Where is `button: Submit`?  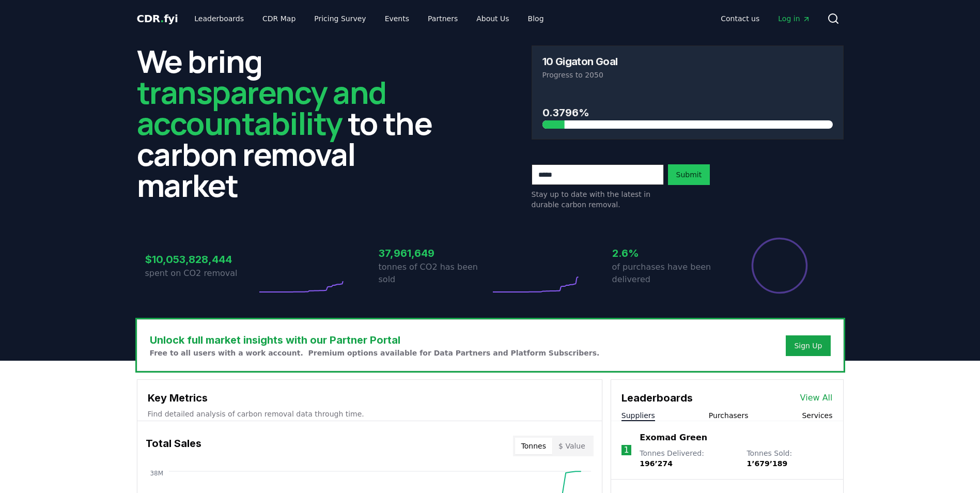 button: Submit is located at coordinates (689, 175).